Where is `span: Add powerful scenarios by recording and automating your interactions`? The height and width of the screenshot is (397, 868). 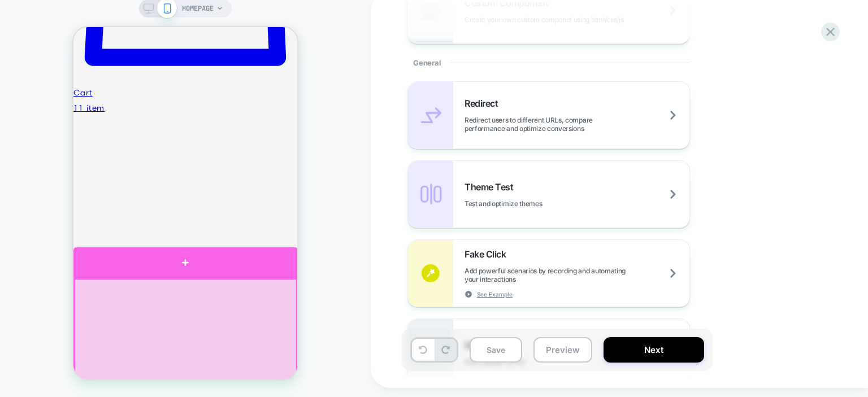
span: Add powerful scenarios by recording and automating your interactions is located at coordinates (577, 275).